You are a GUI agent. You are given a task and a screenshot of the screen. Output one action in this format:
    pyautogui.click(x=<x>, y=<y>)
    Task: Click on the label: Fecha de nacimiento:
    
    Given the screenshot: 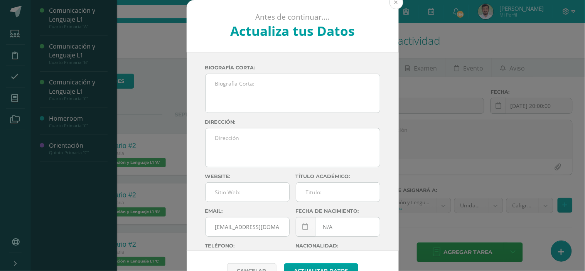 What is the action you would take?
    pyautogui.click(x=338, y=211)
    